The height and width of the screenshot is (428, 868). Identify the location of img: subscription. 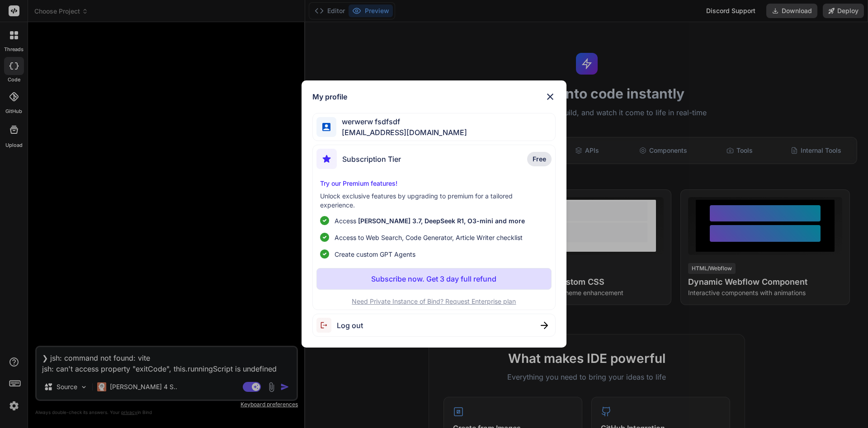
(327, 159).